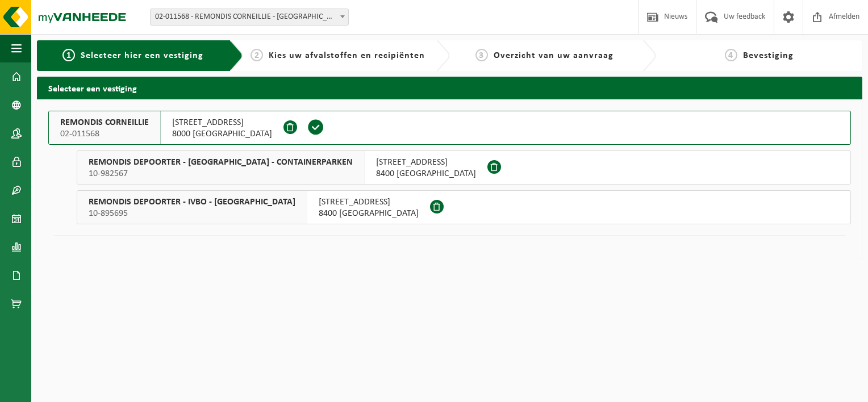  I want to click on span: Selecteer hier een vestiging, so click(142, 55).